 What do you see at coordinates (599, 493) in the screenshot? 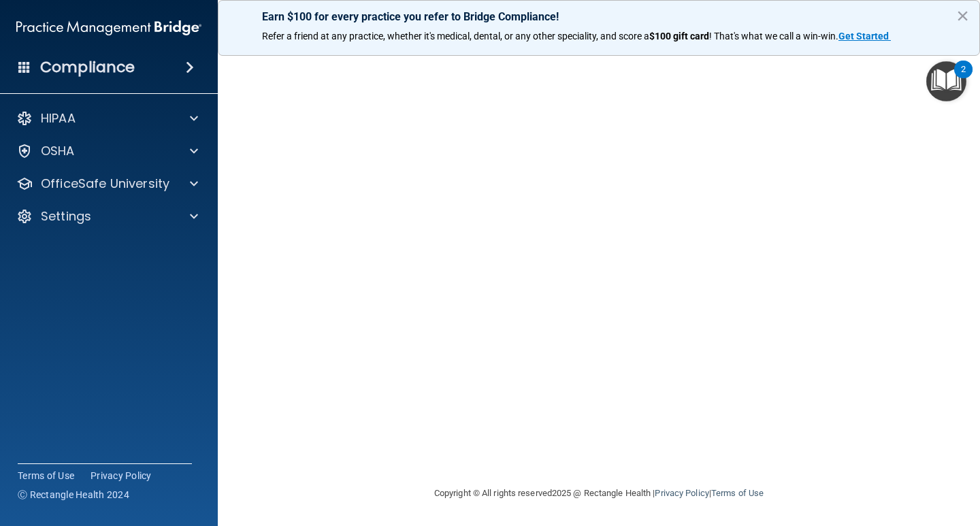
I see `div: Copyright © All rights reserved 2025 @ Rectangle Health | |` at bounding box center [599, 493].